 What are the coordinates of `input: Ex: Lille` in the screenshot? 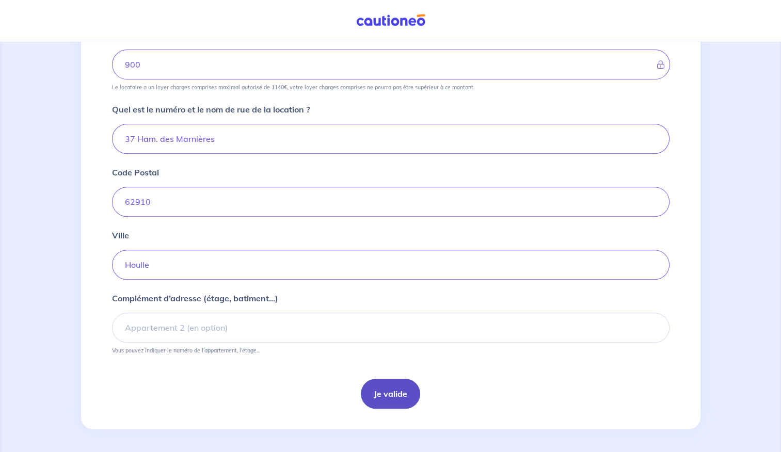 It's located at (391, 265).